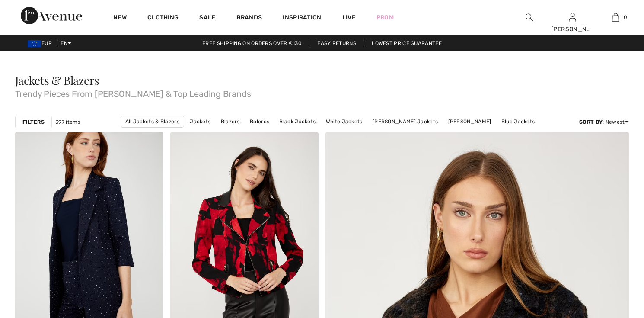 This screenshot has height=318, width=644. Describe the element at coordinates (344, 122) in the screenshot. I see `a: White Jackets` at that location.